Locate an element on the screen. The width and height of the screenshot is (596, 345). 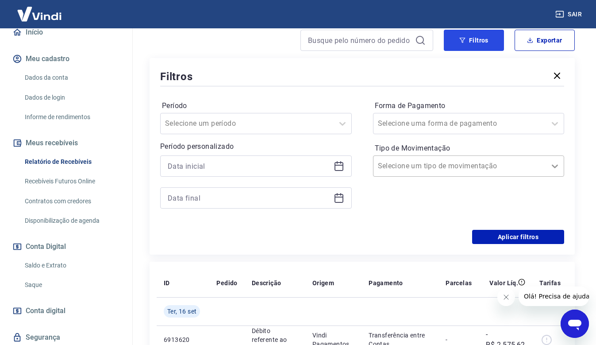
a: Conta digital is located at coordinates (66, 310).